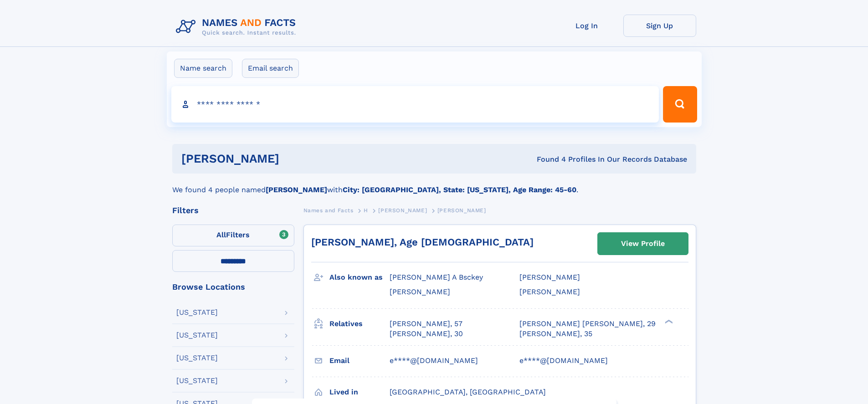  Describe the element at coordinates (366, 210) in the screenshot. I see `a: H` at that location.